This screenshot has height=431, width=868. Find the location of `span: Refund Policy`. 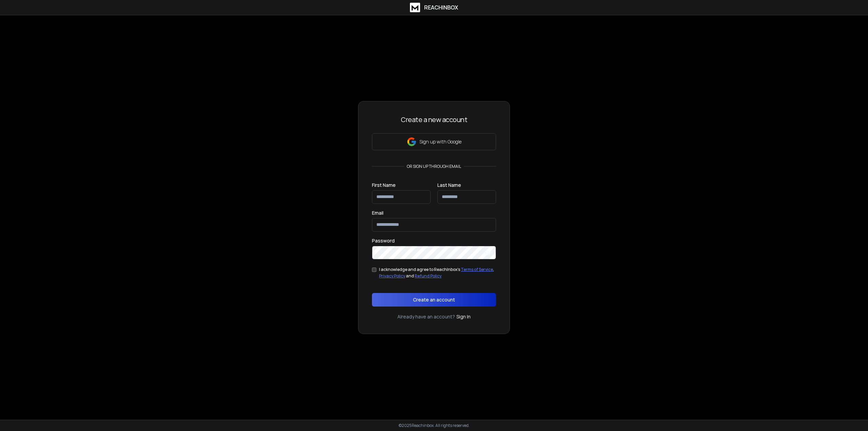

span: Refund Policy is located at coordinates (428, 276).